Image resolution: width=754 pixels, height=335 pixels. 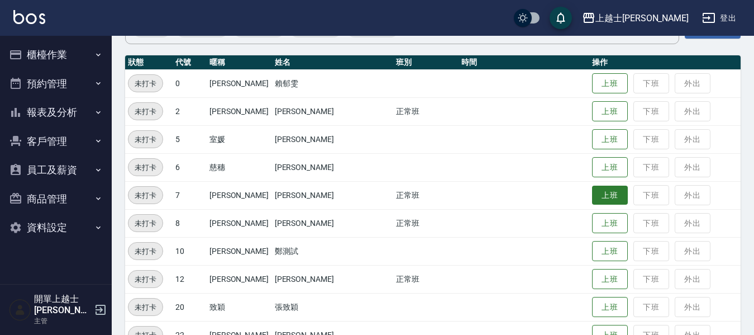 I want to click on td: 10, so click(x=189, y=251).